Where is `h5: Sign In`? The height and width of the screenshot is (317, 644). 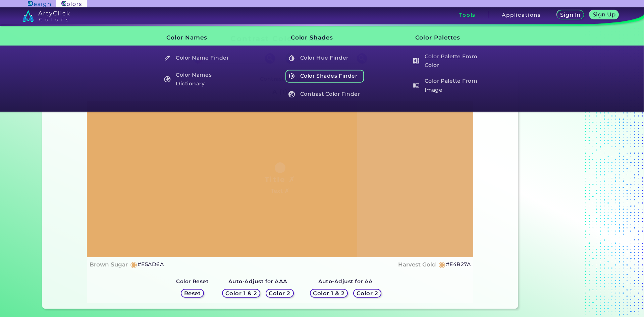 h5: Sign In is located at coordinates (570, 14).